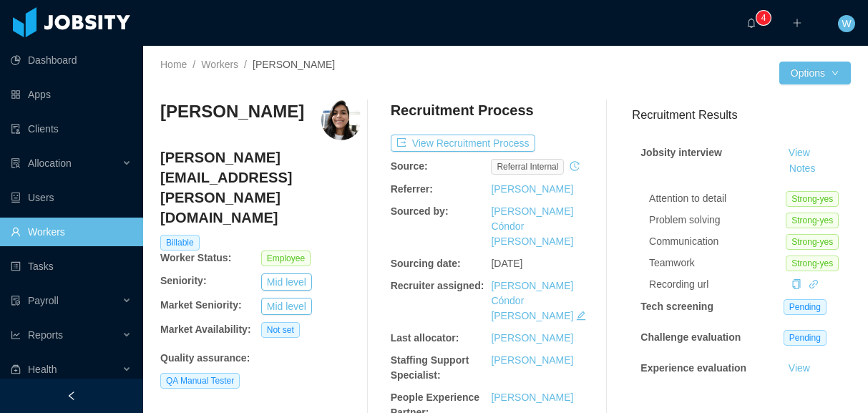 The image size is (868, 413). I want to click on div: Copy, so click(797, 284).